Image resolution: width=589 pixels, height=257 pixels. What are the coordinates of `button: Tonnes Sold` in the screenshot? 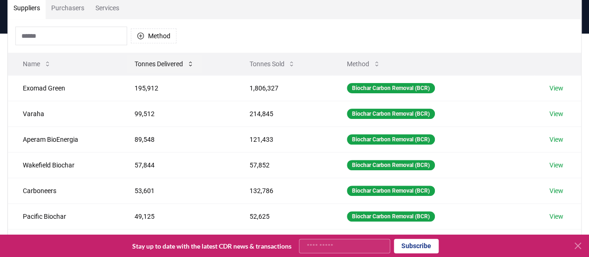 It's located at (272, 64).